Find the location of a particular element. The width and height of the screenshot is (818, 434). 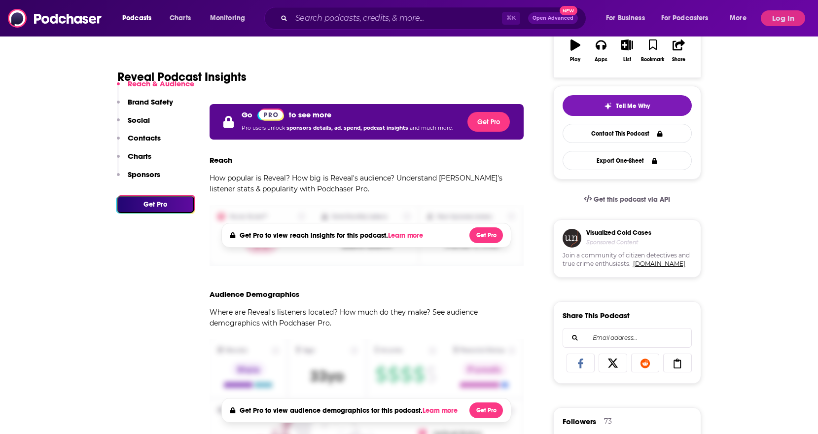

h4: Get Pro to view audience demographics for this podcast. is located at coordinates (350, 410).